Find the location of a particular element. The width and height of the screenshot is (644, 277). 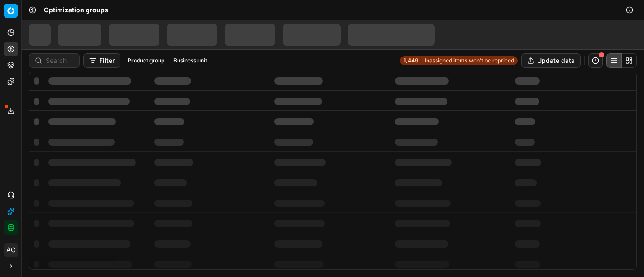

button: Business unit is located at coordinates (190, 61).